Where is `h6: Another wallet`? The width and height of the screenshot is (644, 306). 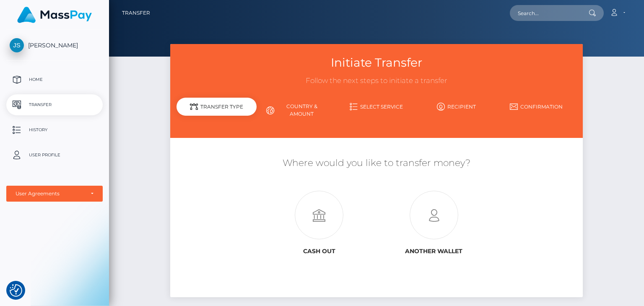 h6: Another wallet is located at coordinates (434, 251).